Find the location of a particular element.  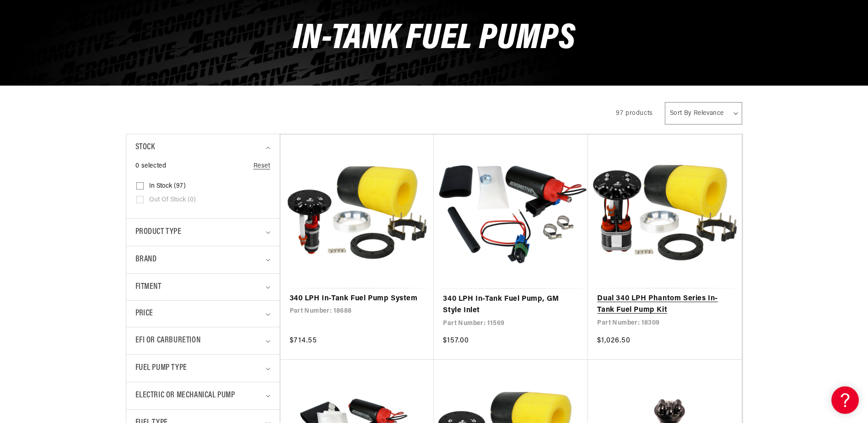

span: Price is located at coordinates (144, 314).